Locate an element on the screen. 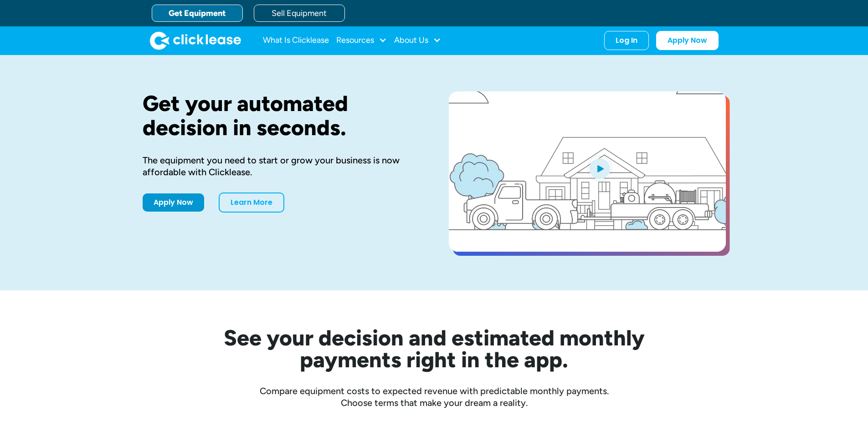  div: About Us is located at coordinates (417, 41).